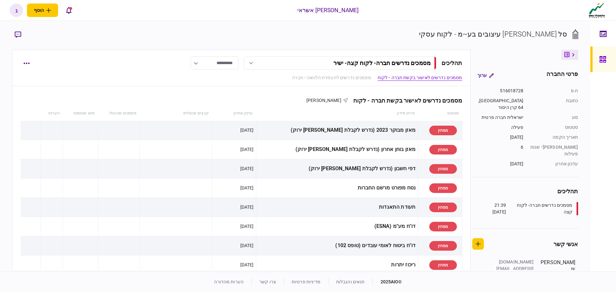 The width and height of the screenshot is (616, 292). Describe the element at coordinates (554, 164) in the screenshot. I see `div: עדכון אחרון` at that location.